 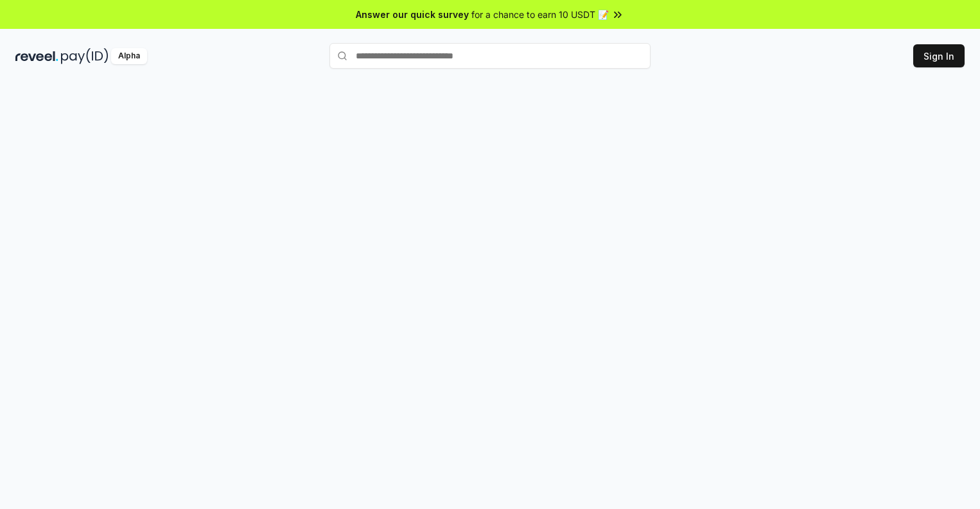 What do you see at coordinates (939, 56) in the screenshot?
I see `button: Sign In` at bounding box center [939, 56].